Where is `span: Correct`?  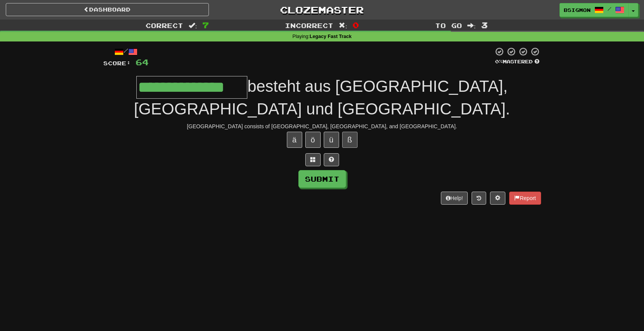
span: Correct is located at coordinates (164, 25).